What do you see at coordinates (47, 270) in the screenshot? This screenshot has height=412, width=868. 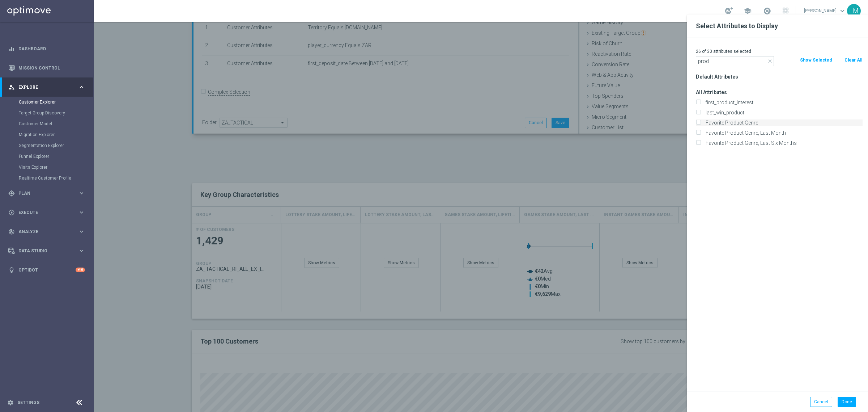 I see `div: Optibot` at bounding box center [47, 270].